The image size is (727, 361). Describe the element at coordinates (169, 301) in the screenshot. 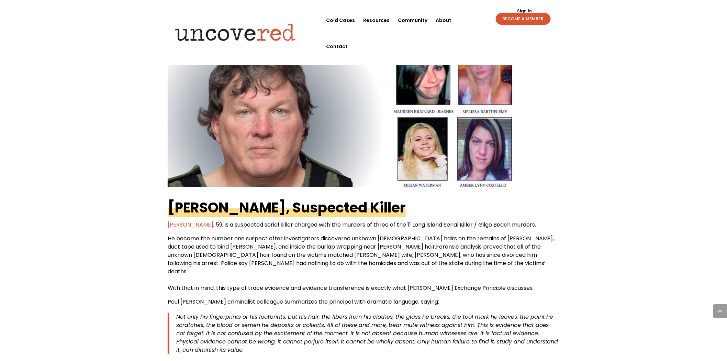

I see `span: P` at that location.